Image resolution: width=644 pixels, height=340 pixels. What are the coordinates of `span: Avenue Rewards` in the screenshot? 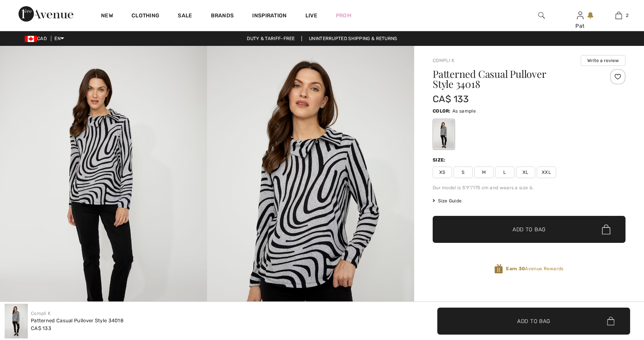 It's located at (534, 269).